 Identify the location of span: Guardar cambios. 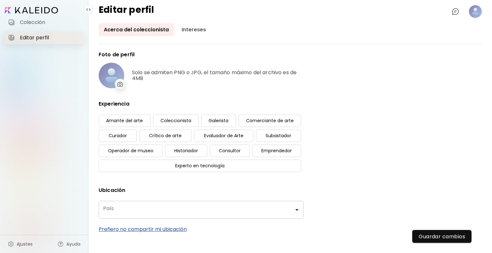
(442, 237).